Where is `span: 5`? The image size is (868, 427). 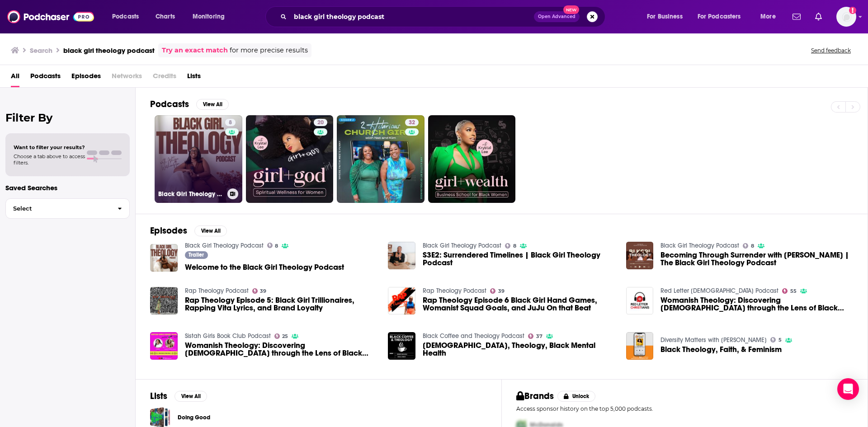 span: 5 is located at coordinates (779, 340).